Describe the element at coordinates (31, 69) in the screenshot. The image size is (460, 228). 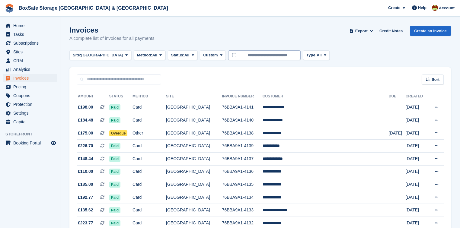
I see `span: Analytics` at that location.